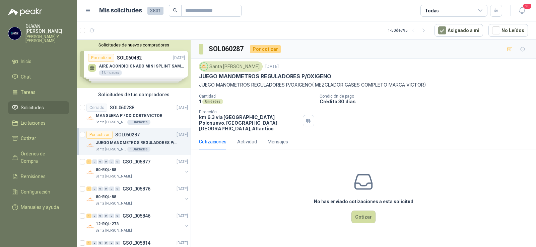 The width and height of the screenshot is (536, 247). What do you see at coordinates (39, 62) in the screenshot?
I see `a: Inicio` at bounding box center [39, 62].